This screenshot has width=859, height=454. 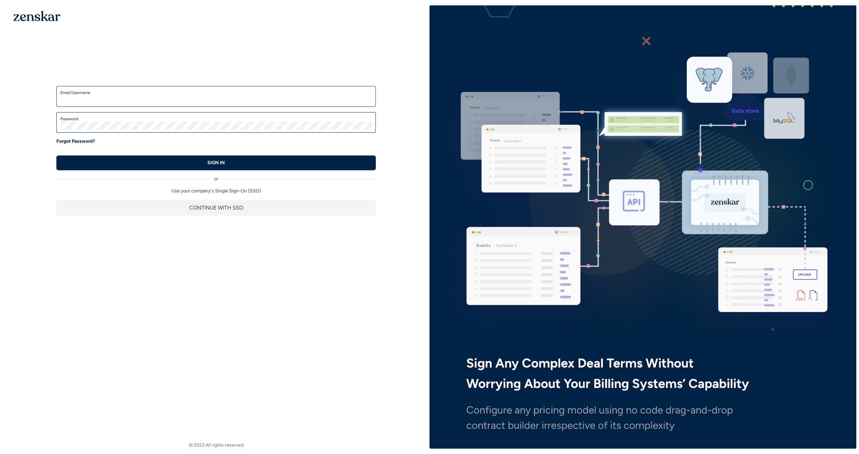 What do you see at coordinates (76, 141) in the screenshot?
I see `p: Forgot Password?` at bounding box center [76, 141].